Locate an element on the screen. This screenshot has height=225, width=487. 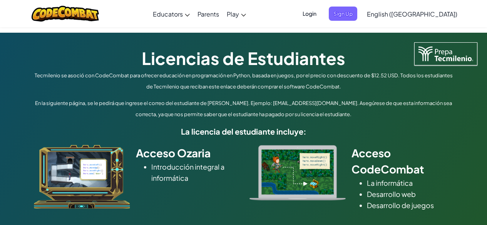
img: CodeCombat logo is located at coordinates (65, 13).